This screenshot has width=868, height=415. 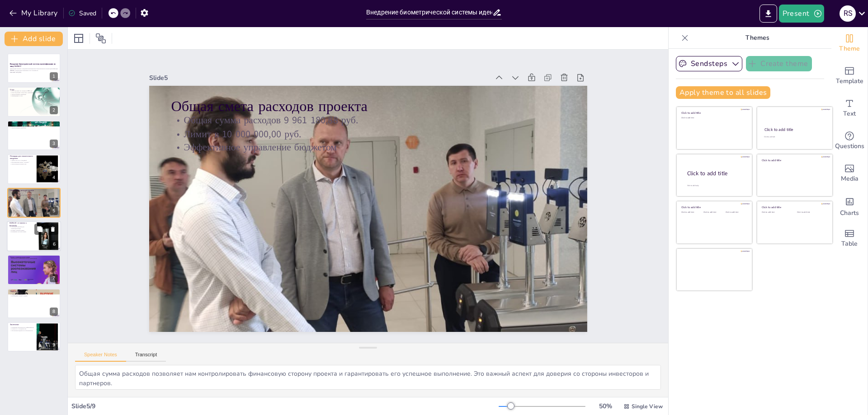 I want to click on div: Slide 5 / 9, so click(x=285, y=406).